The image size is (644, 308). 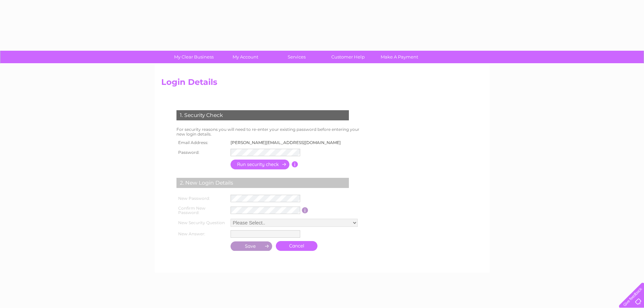 I want to click on a: Services, so click(x=297, y=57).